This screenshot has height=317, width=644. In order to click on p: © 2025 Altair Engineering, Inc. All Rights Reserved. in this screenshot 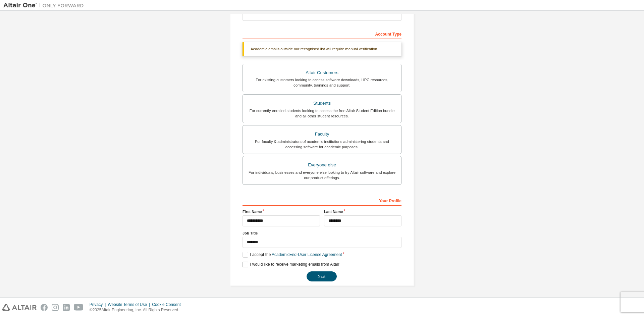, I will do `click(137, 310)`.